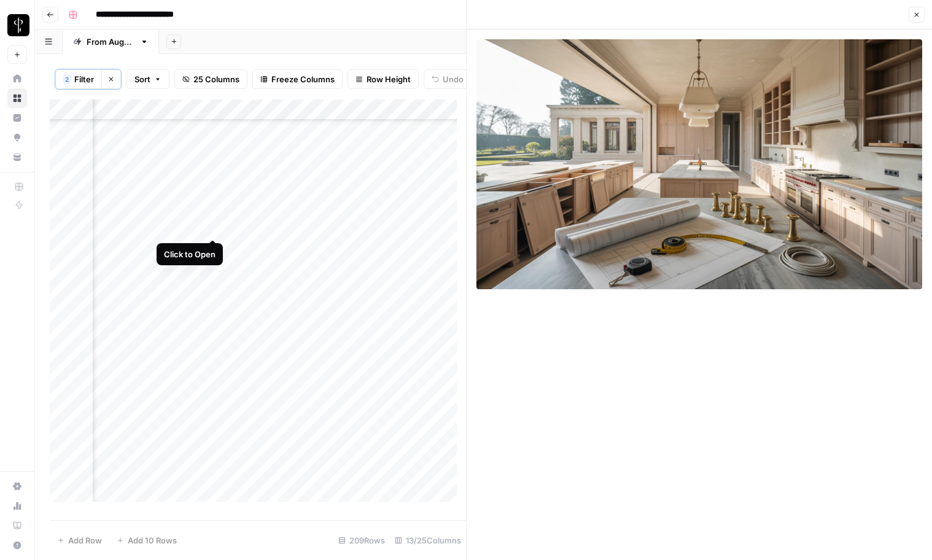 The height and width of the screenshot is (560, 932). What do you see at coordinates (78, 79) in the screenshot?
I see `button: 2Filter` at bounding box center [78, 79].